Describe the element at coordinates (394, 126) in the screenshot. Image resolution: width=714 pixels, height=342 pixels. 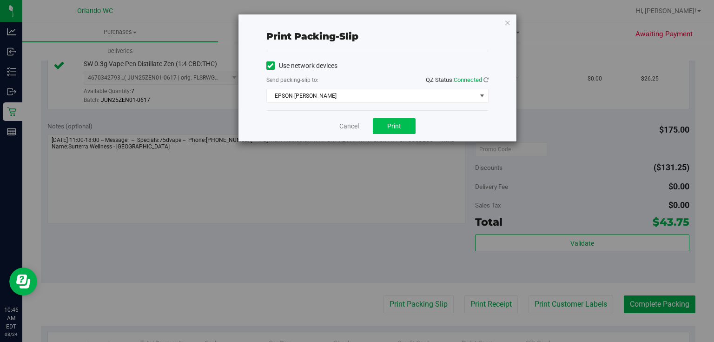
I see `button: Print` at that location.